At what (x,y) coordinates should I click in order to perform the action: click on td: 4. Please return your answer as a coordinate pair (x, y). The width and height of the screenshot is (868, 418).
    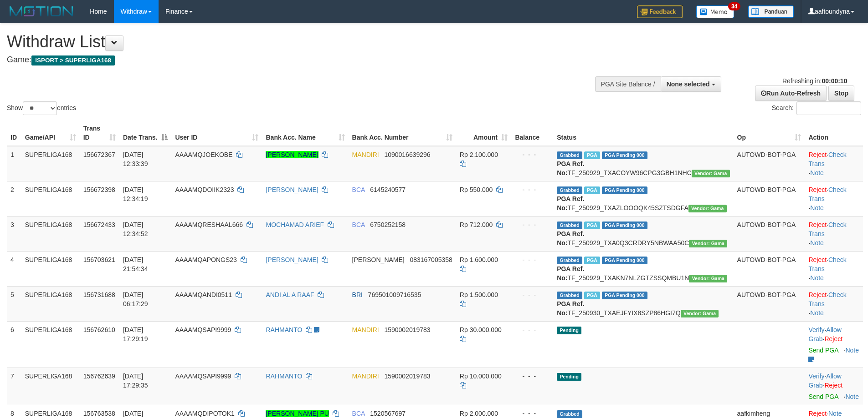
    Looking at the image, I should click on (14, 269).